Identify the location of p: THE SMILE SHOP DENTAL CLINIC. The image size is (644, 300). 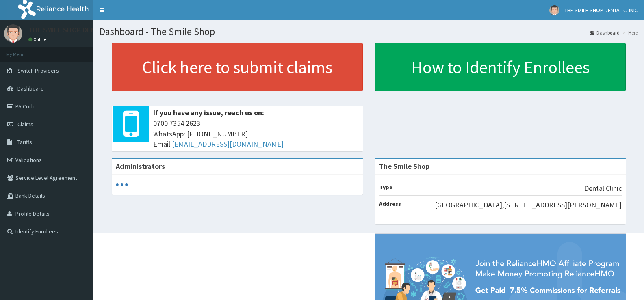
(79, 30).